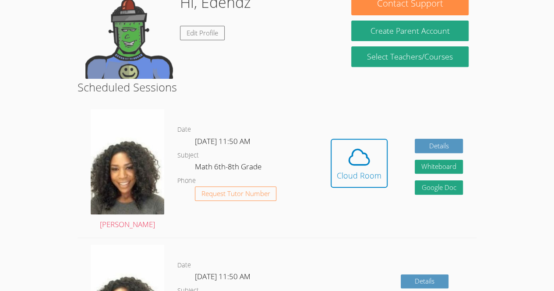 The image size is (554, 291). Describe the element at coordinates (187, 181) in the screenshot. I see `dt: Phone` at that location.